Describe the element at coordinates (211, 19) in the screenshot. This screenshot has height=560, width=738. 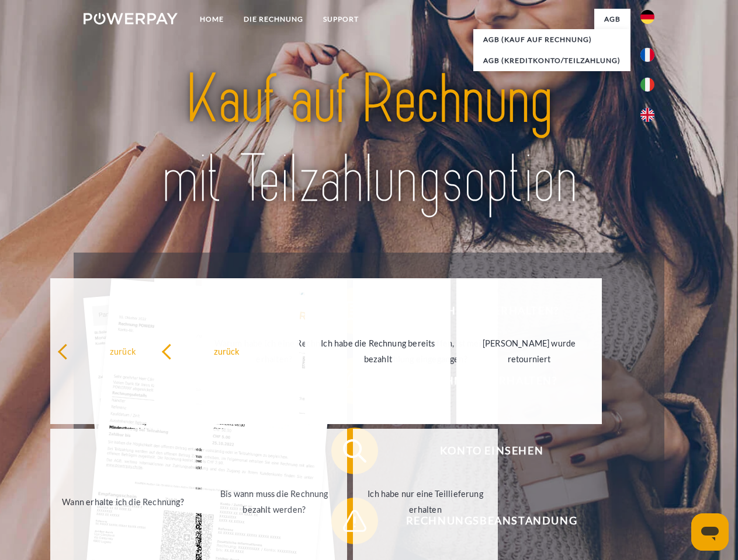
I see `a: Home` at that location.